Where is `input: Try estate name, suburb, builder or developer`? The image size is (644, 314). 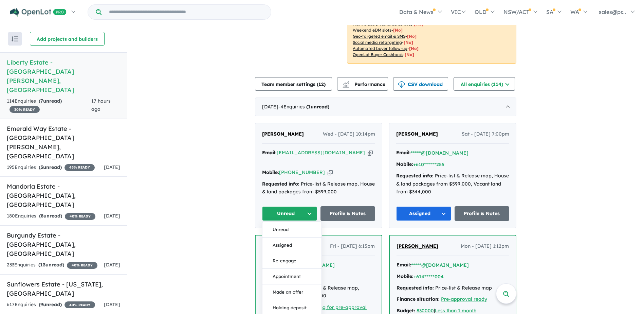
input: Try estate name, suburb, builder or developer is located at coordinates (186, 12).